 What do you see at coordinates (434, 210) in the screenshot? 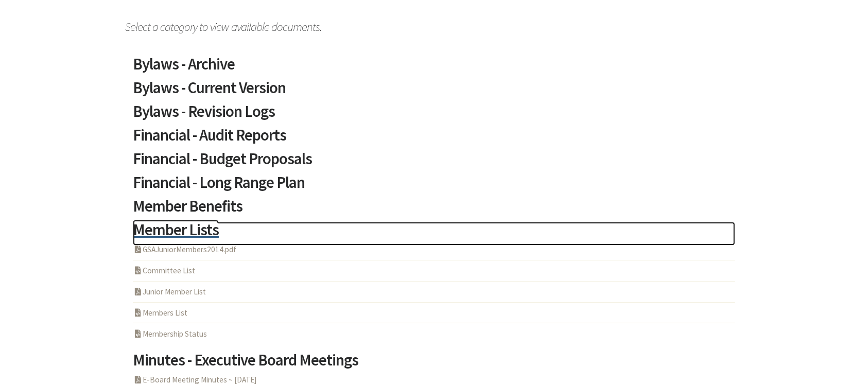
I see `h2: Member Benefits` at bounding box center [434, 210].